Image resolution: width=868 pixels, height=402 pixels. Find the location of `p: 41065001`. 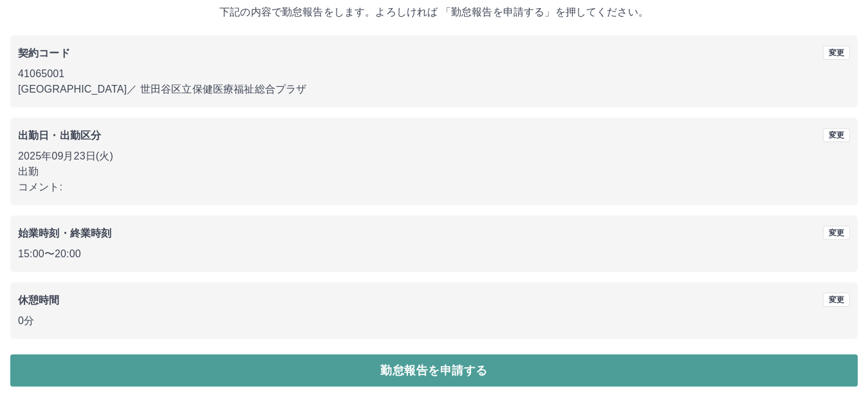

p: 41065001 is located at coordinates (434, 74).